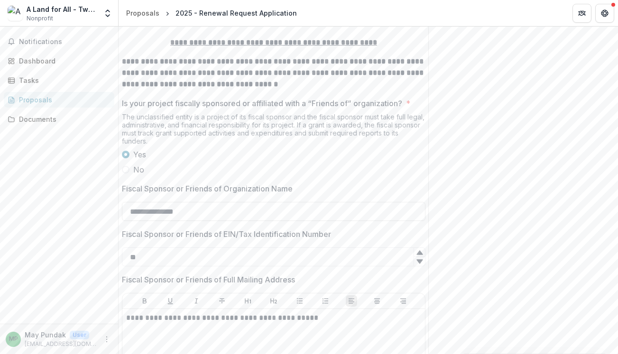  I want to click on button: Align Left, so click(351, 301).